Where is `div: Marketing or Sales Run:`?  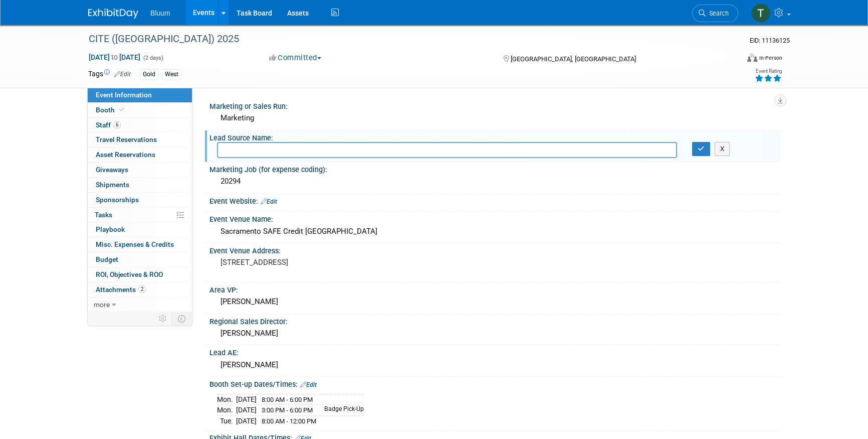
div: Marketing or Sales Run: is located at coordinates (495, 105).